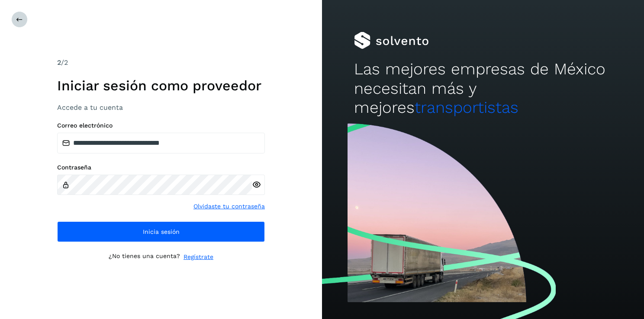 The image size is (644, 319). What do you see at coordinates (482, 88) in the screenshot?
I see `h2: Las mejores empresas de México necesitan más y mejores` at bounding box center [482, 88].